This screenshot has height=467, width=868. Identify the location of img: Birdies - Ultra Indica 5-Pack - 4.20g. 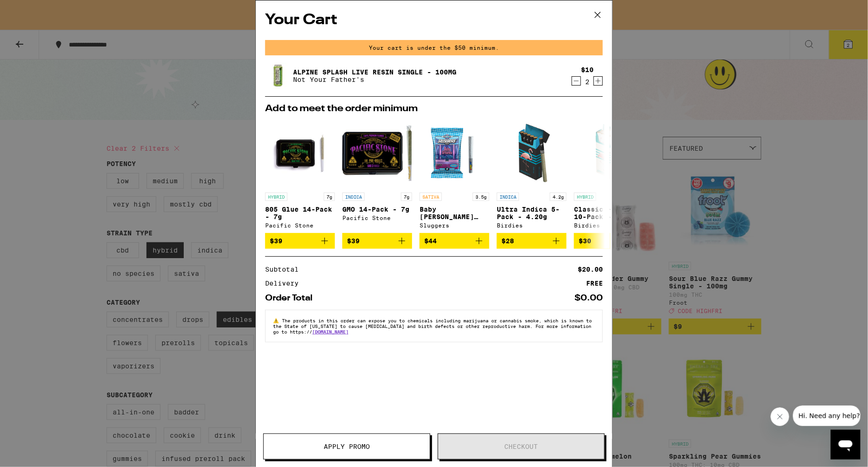
(532, 153).